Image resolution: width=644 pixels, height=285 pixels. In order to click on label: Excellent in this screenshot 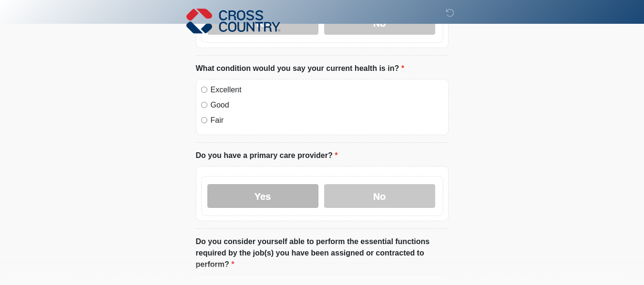, I will do `click(327, 90)`.